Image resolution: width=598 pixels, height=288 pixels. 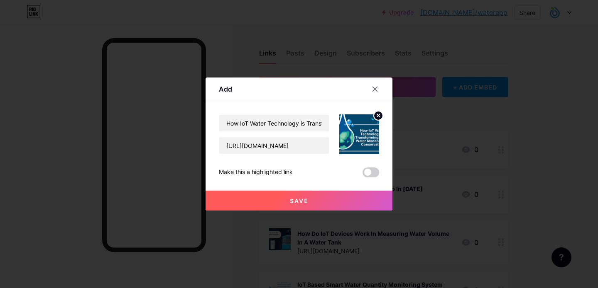 What do you see at coordinates (274, 123) in the screenshot?
I see `input: Title` at bounding box center [274, 123].